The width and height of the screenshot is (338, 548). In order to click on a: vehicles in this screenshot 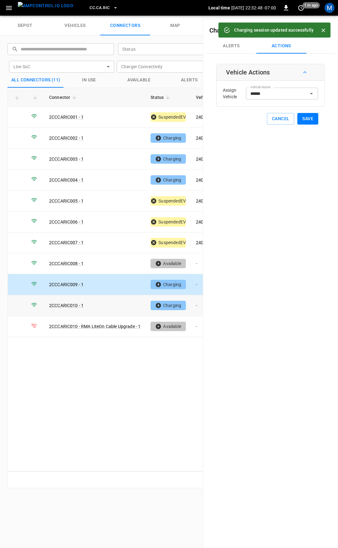, I will do `click(75, 26)`.